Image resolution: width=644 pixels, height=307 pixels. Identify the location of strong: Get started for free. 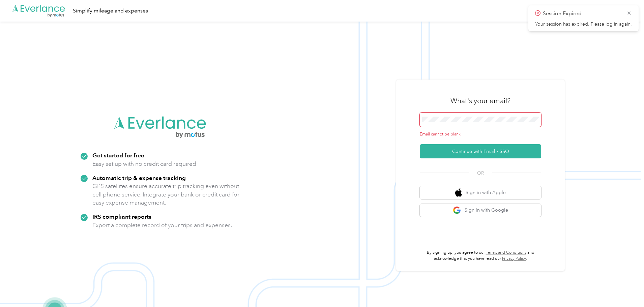
(118, 155).